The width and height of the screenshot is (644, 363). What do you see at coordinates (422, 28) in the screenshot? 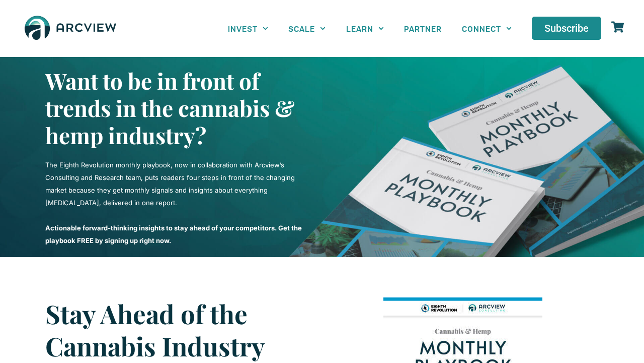
I see `a: PARTNER` at bounding box center [422, 28].